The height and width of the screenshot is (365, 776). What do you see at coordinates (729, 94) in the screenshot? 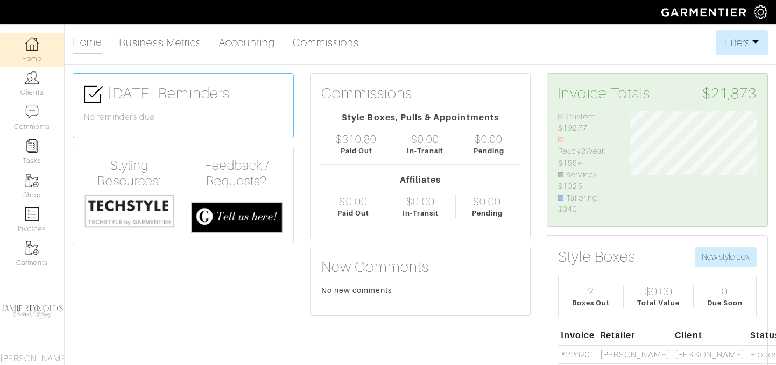
I see `span: $21,873` at bounding box center [729, 94].